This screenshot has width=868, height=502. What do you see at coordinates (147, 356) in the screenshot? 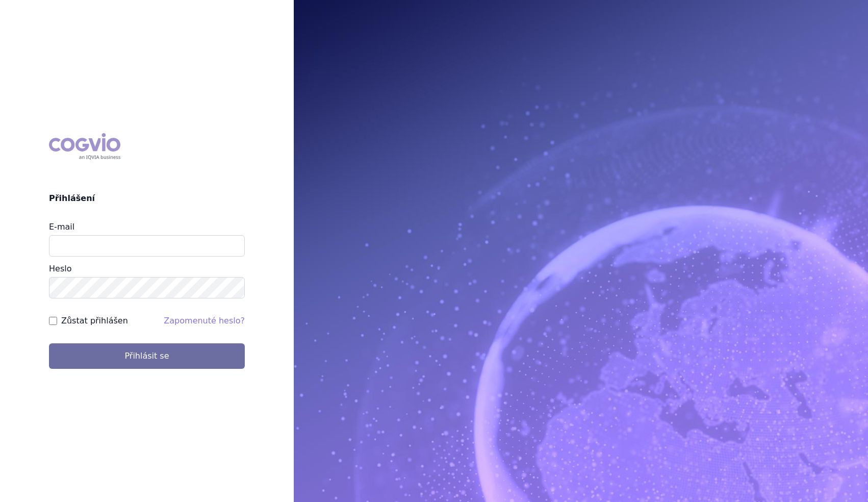
I see `button: Přihlásit se` at bounding box center [147, 356].